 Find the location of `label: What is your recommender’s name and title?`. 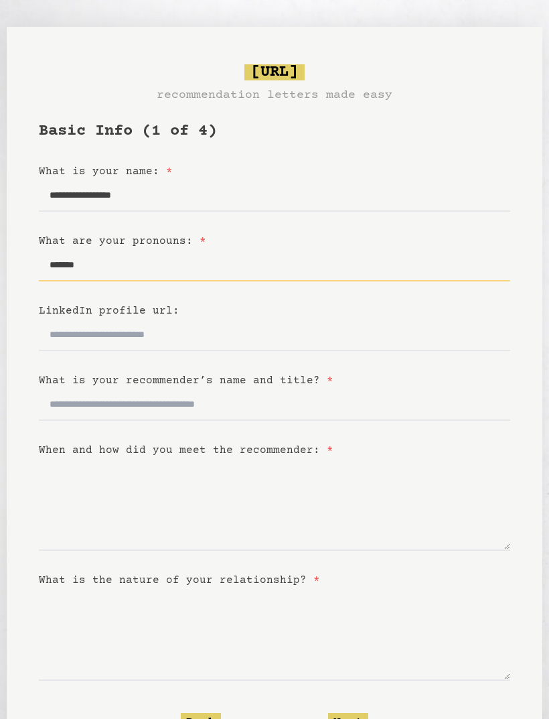

label: What is your recommender’s name and title? is located at coordinates (186, 380).